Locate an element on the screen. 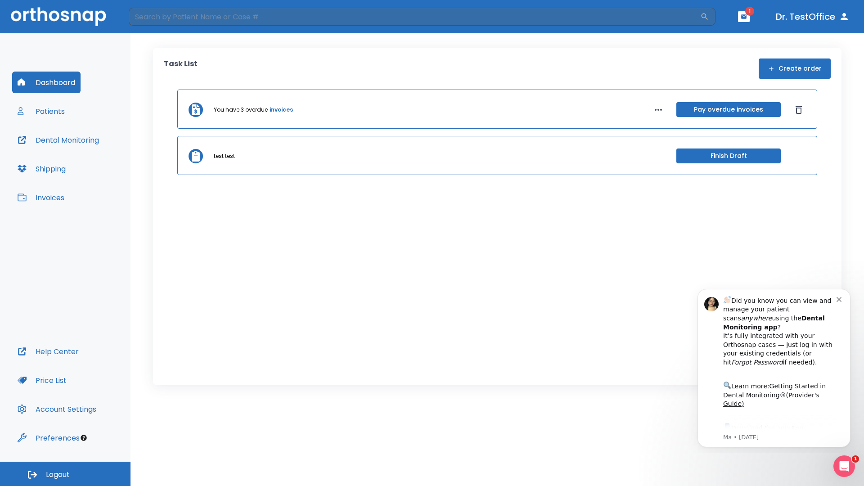 The image size is (864, 486). a: Price List is located at coordinates (42, 380).